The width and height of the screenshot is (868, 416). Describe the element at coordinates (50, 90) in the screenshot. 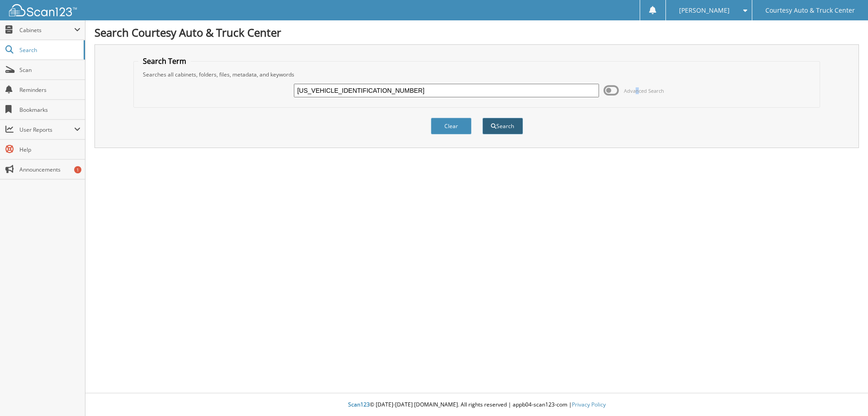

I see `span: Reminders` at that location.